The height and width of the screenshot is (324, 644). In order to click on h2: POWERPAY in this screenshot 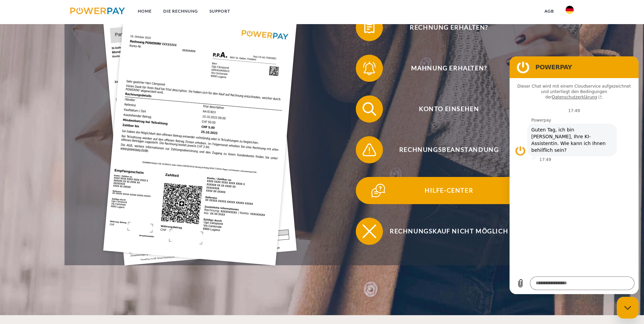, I will do `click(74, 11)`.